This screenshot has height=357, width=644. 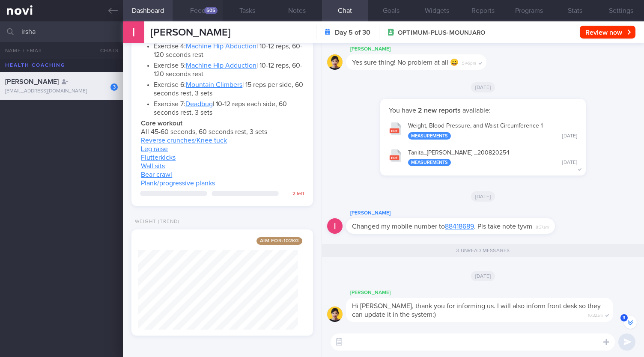 I want to click on a: Machine Hip Abduction, so click(x=221, y=47).